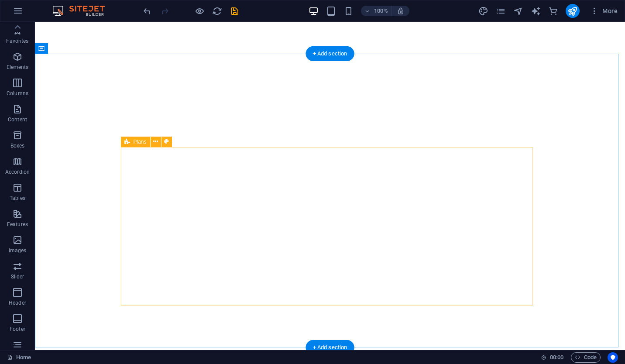 The width and height of the screenshot is (625, 364). Describe the element at coordinates (147, 11) in the screenshot. I see `i: Undo: Change text (Ctrl+Z)` at that location.